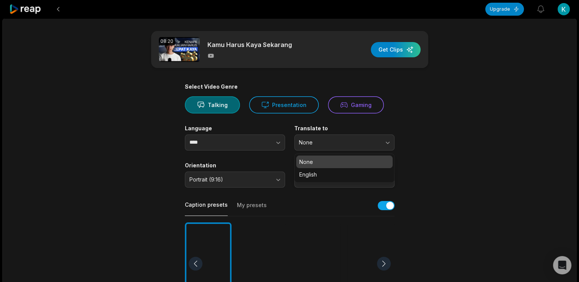 The image size is (579, 282). I want to click on p: English, so click(344, 174).